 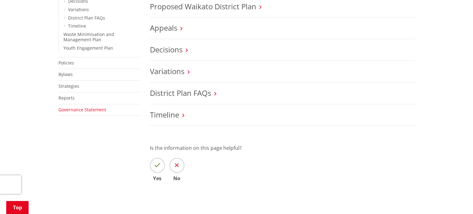 What do you see at coordinates (66, 74) in the screenshot?
I see `a: Bylaws` at bounding box center [66, 74].